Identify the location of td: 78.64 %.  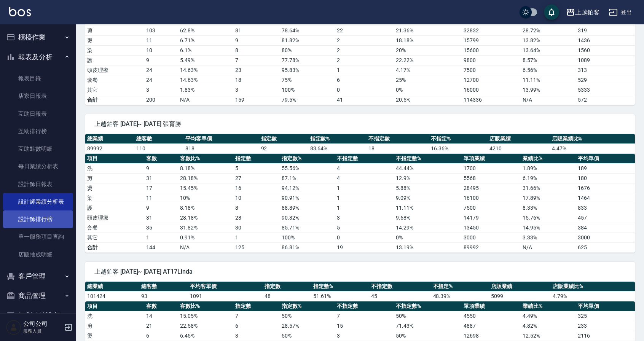
(307, 30).